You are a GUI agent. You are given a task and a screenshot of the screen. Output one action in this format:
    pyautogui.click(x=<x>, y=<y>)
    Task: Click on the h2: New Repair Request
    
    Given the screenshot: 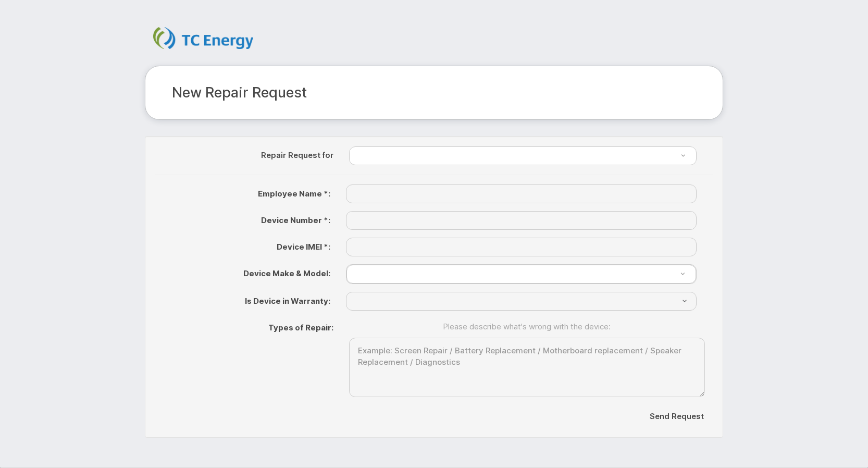 What is the action you would take?
    pyautogui.click(x=434, y=93)
    